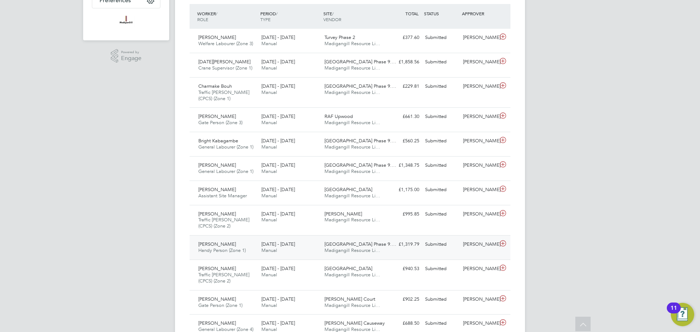 The width and height of the screenshot is (700, 332). What do you see at coordinates (403, 214) in the screenshot?
I see `div: £995.85` at bounding box center [403, 214].